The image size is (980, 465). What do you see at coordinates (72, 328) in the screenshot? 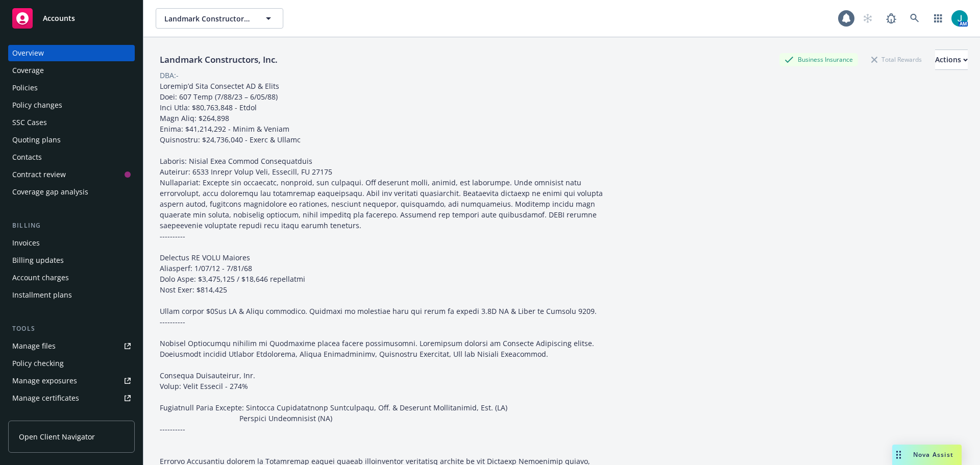
I see `div: Tools` at bounding box center [72, 328].